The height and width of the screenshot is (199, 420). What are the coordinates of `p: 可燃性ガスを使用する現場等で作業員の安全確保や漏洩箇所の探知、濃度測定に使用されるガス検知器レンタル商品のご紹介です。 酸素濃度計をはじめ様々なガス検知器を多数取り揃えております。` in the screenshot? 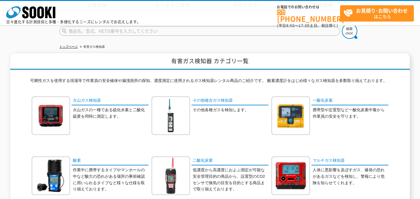 It's located at (210, 82).